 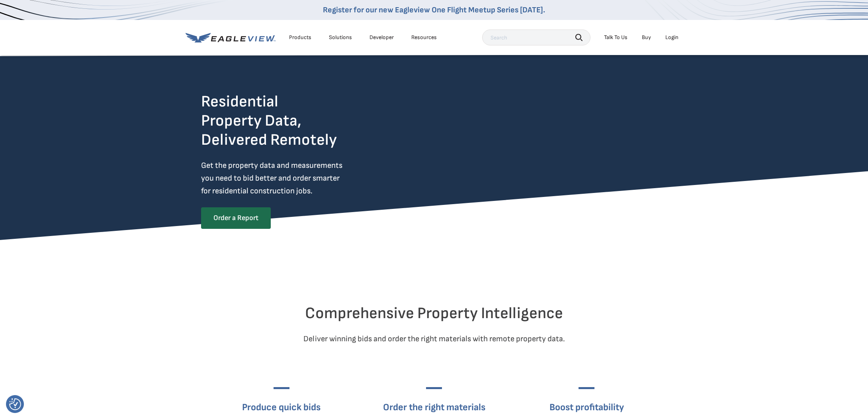 I want to click on h3: Boost profitability, so click(x=587, y=407).